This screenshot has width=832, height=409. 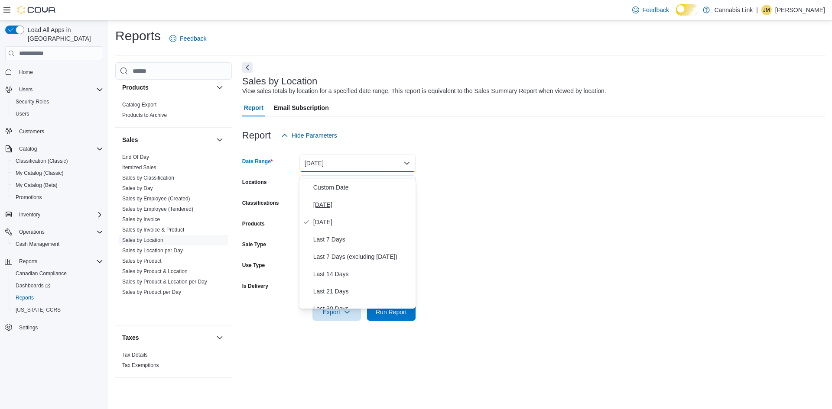 What do you see at coordinates (58, 185) in the screenshot?
I see `button: My Catalog (Beta)` at bounding box center [58, 185].